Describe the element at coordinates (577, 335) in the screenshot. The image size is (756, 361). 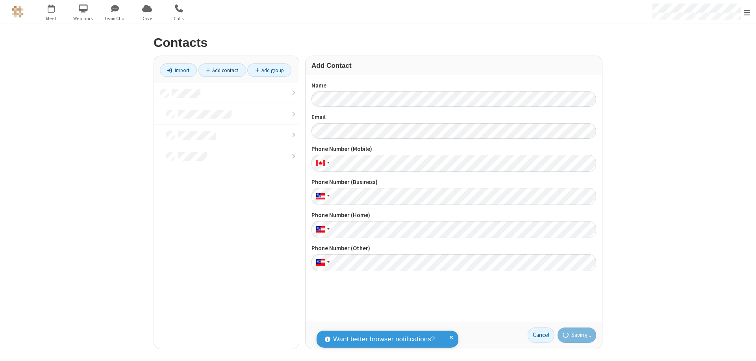
I see `button: Saving...` at that location.